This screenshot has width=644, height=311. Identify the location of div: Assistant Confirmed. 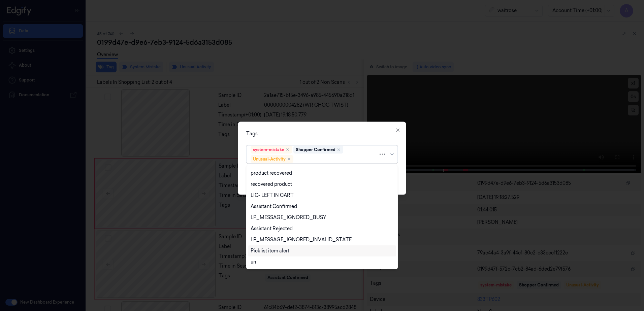
(274, 206).